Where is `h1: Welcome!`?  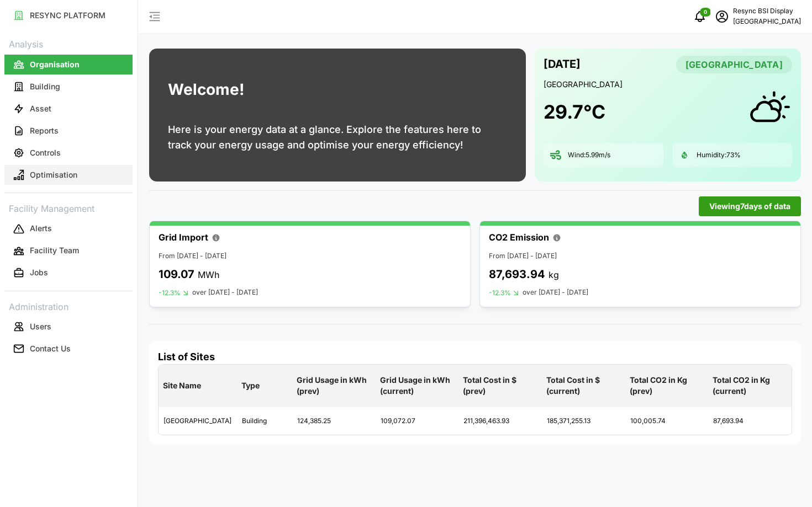
h1: Welcome! is located at coordinates (206, 90).